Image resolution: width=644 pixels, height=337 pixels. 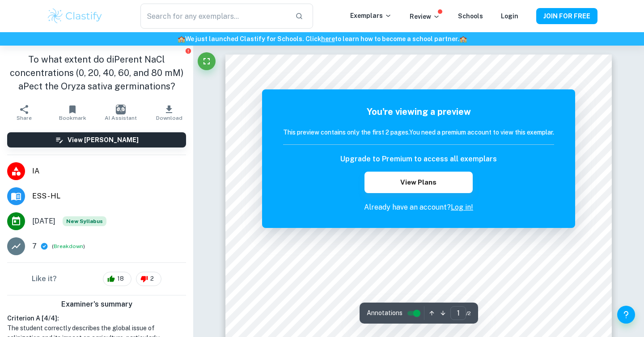 What do you see at coordinates (567, 16) in the screenshot?
I see `button: JOIN FOR FREE` at bounding box center [567, 16].